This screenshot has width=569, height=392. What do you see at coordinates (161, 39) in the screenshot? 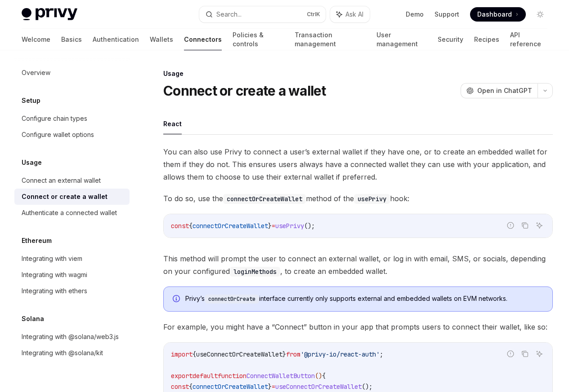
I see `a: Wallets` at bounding box center [161, 39].